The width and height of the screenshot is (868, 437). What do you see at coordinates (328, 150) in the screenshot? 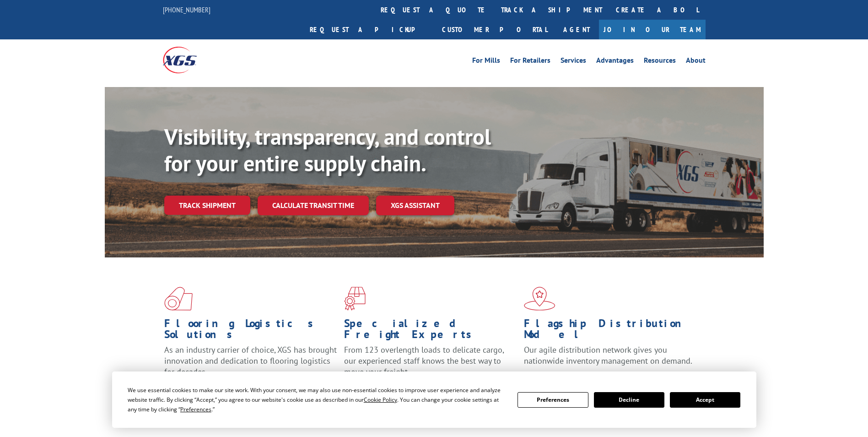
I see `b: Visibility, transparency, and control for your entire supply chain.` at bounding box center [328, 150].